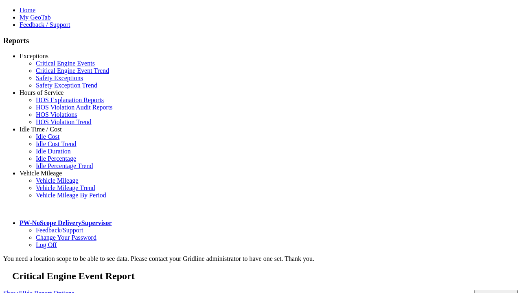  I want to click on a: Log Off, so click(46, 244).